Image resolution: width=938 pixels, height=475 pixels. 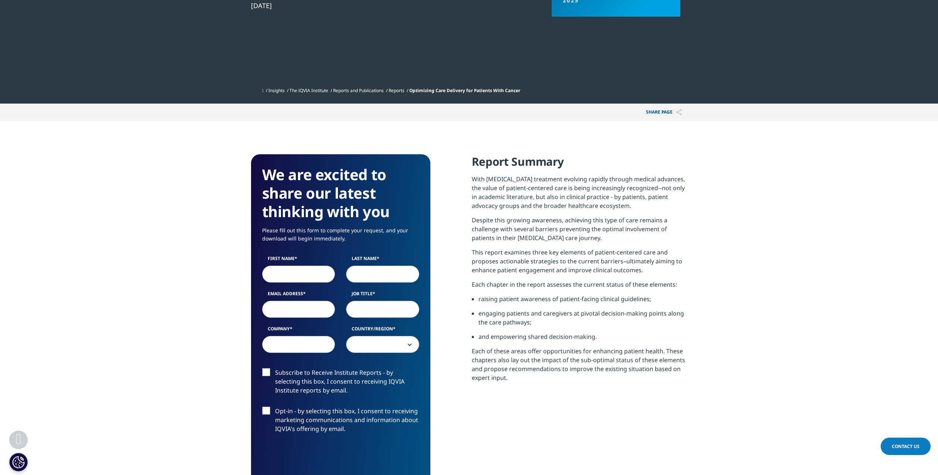 I want to click on p: Please fill out this form to complete your request, and your download will begin immediately., so click(x=341, y=237).